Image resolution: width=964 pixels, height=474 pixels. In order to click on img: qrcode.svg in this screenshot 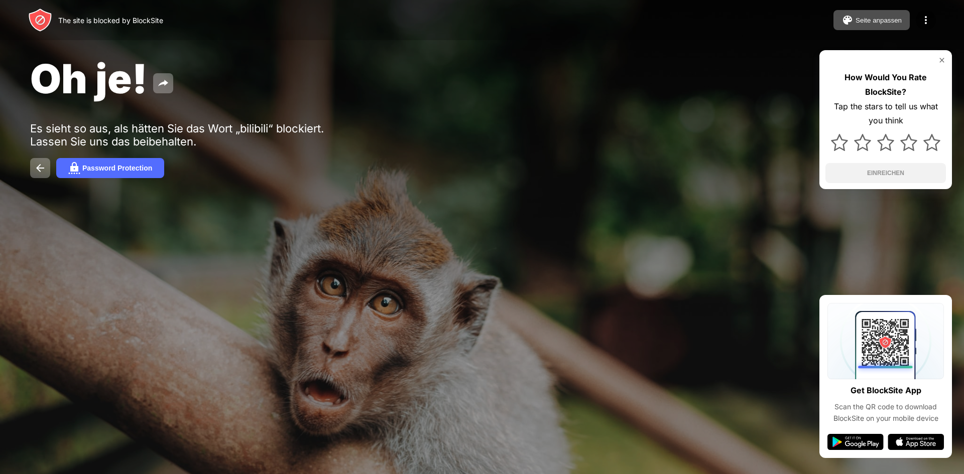, I will do `click(886, 341)`.